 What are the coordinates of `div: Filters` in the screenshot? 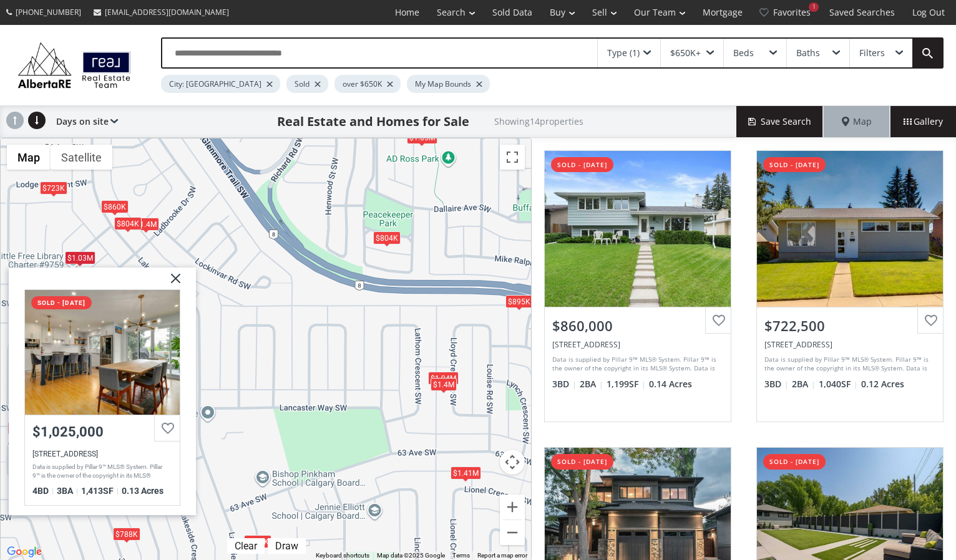 It's located at (871, 53).